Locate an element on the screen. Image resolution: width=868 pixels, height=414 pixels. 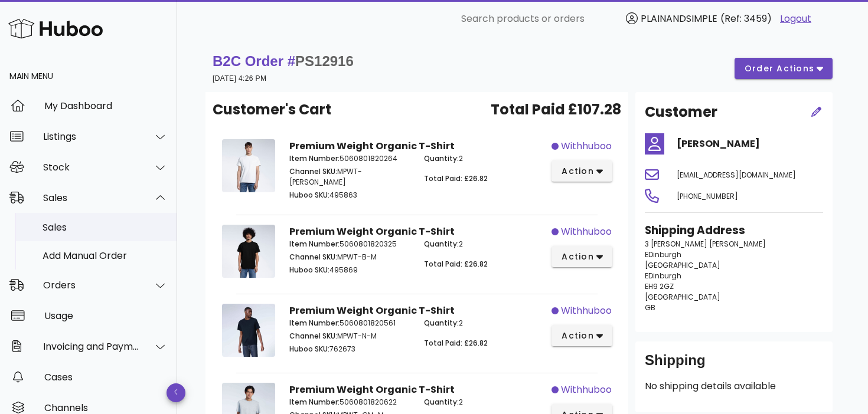
span: PLAINANDSIMPLE is located at coordinates (679, 18).